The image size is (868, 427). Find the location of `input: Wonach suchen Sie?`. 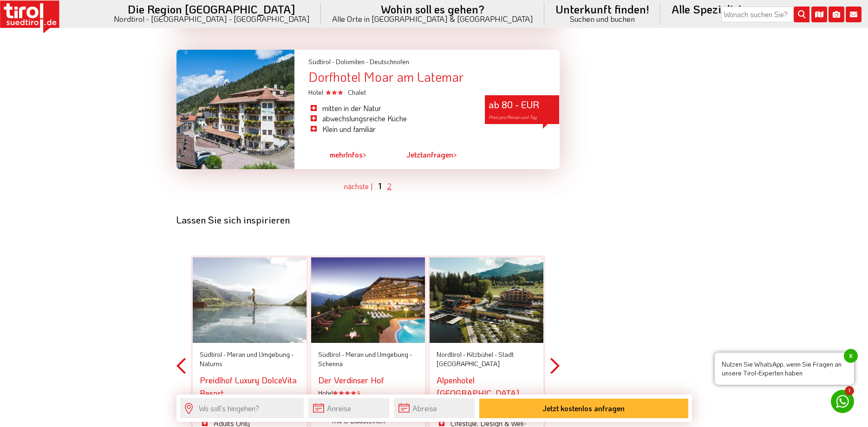

input: Wonach suchen Sie? is located at coordinates (765, 14).